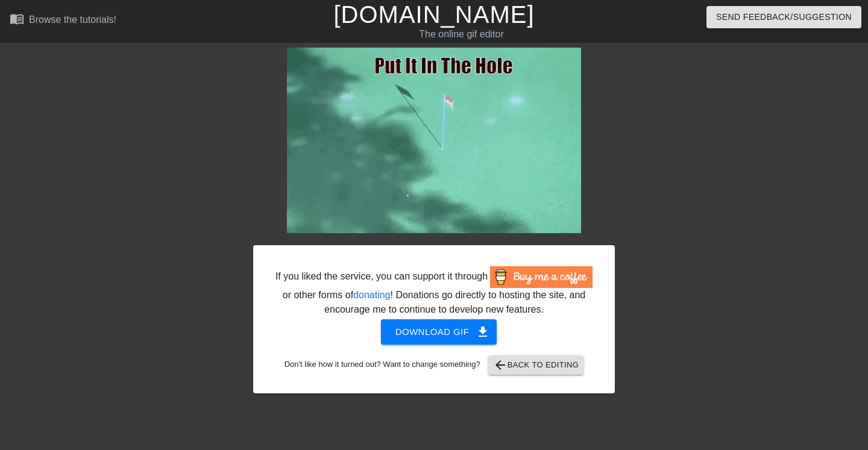  What do you see at coordinates (372, 295) in the screenshot?
I see `a: donating` at bounding box center [372, 295].